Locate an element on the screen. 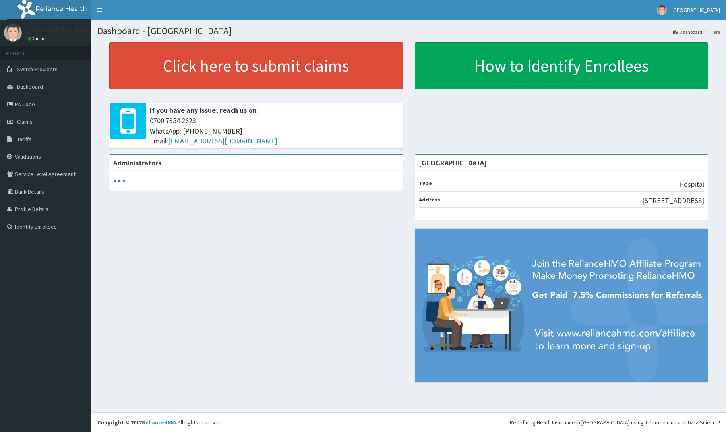 The width and height of the screenshot is (726, 432). span: Dashboard is located at coordinates (30, 87).